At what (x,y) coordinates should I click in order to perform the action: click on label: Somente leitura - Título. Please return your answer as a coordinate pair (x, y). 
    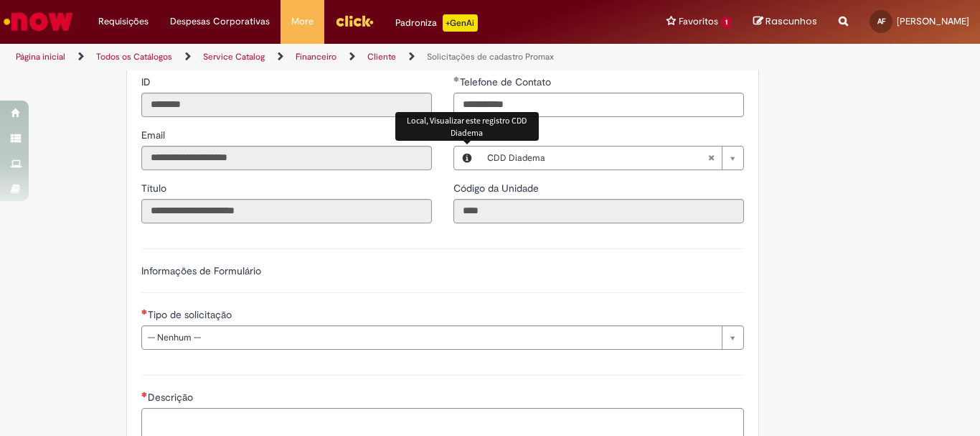
    Looking at the image, I should click on (155, 188).